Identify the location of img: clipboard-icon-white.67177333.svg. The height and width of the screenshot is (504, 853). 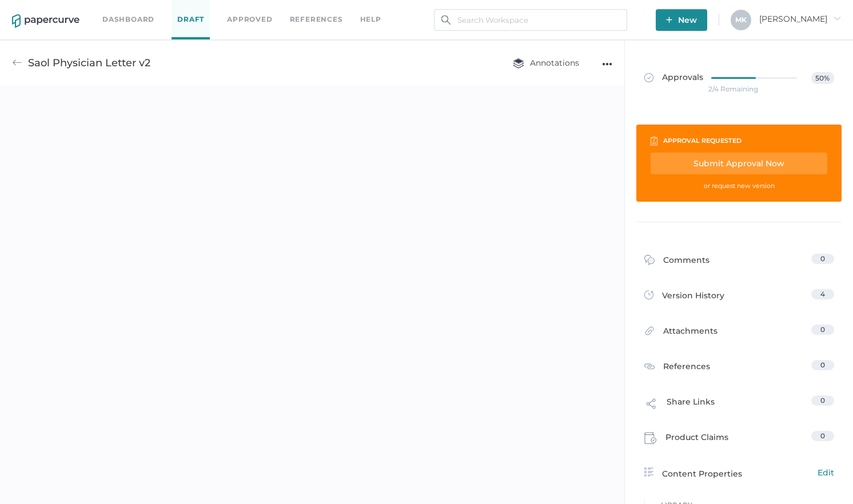
(654, 140).